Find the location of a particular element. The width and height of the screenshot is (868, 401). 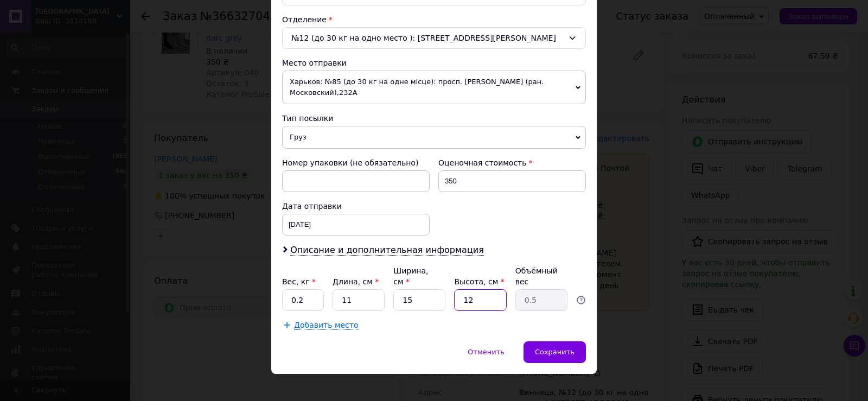

div: Отделение is located at coordinates (434, 19).